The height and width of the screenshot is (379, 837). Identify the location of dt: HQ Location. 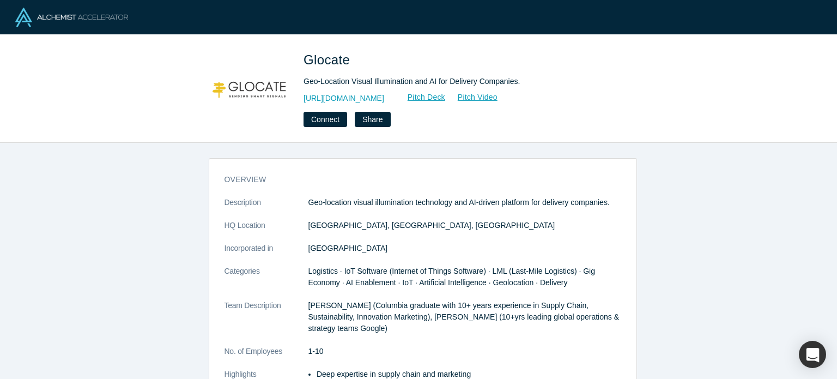
(266, 231).